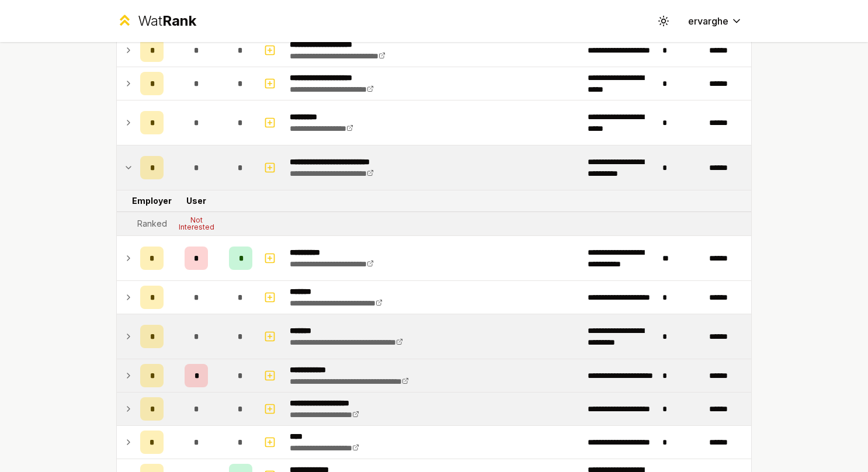 Image resolution: width=868 pixels, height=472 pixels. I want to click on td: User, so click(196, 201).